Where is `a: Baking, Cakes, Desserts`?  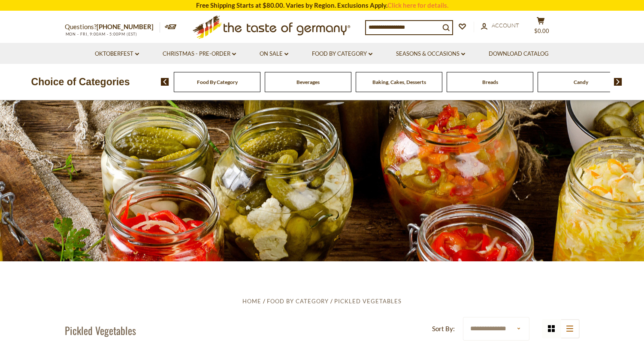 a: Baking, Cakes, Desserts is located at coordinates (399, 82).